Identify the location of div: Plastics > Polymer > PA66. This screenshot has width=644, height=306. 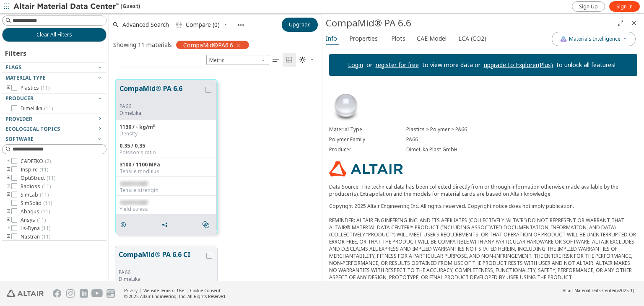
(521, 130).